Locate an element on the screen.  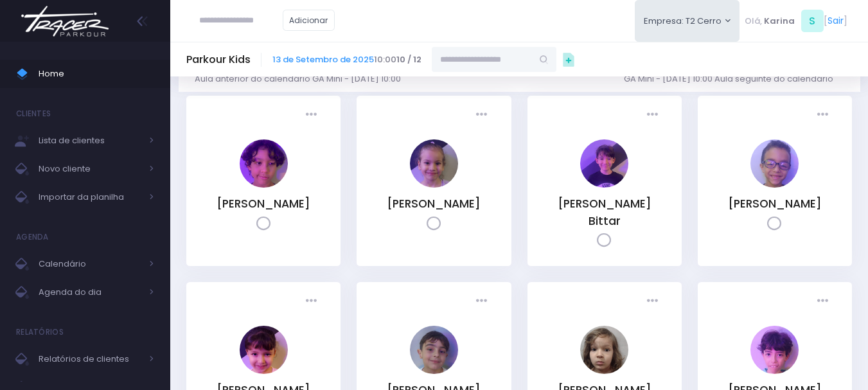
a: João Pedro Dragonetti is located at coordinates (604, 371).